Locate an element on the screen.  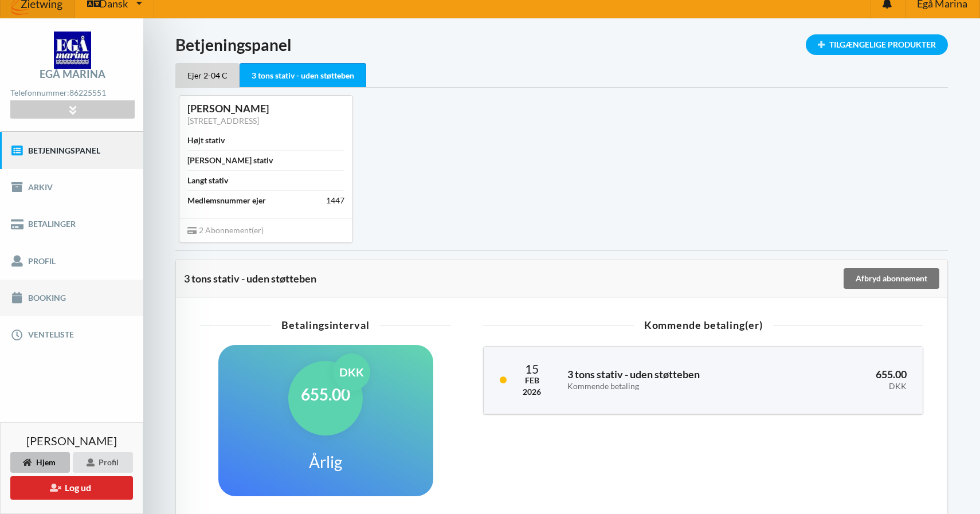
h1: 655.00 is located at coordinates (325, 394).